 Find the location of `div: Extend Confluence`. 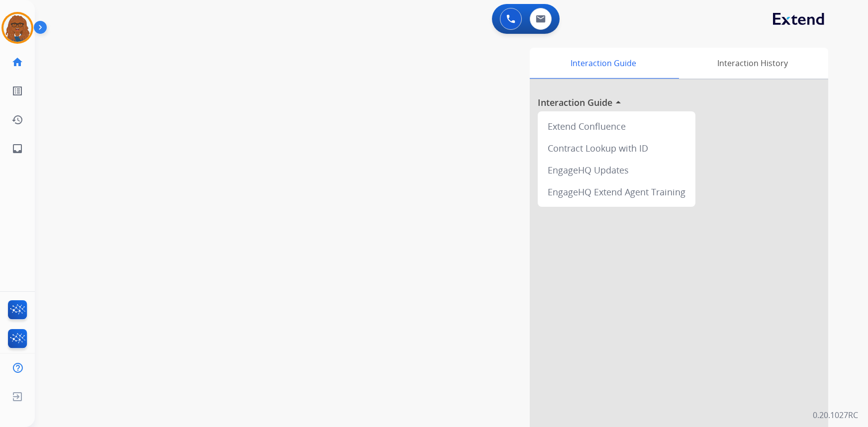

div: Extend Confluence is located at coordinates (616, 126).